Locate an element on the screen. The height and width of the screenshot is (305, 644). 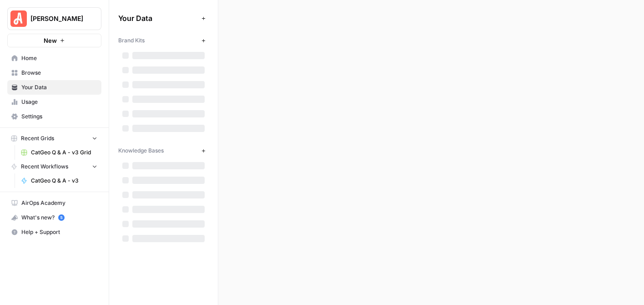
button: Recent Grids is located at coordinates (54, 138).